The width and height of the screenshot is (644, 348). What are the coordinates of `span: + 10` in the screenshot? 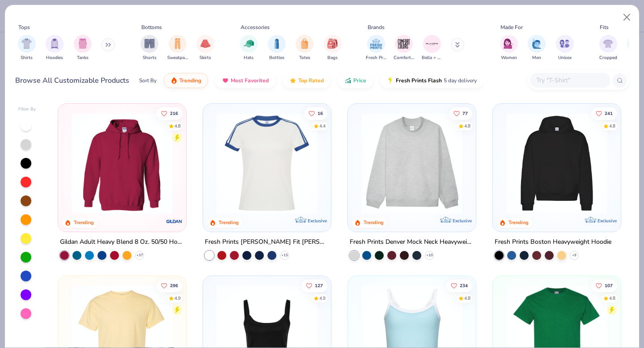 It's located at (429, 255).